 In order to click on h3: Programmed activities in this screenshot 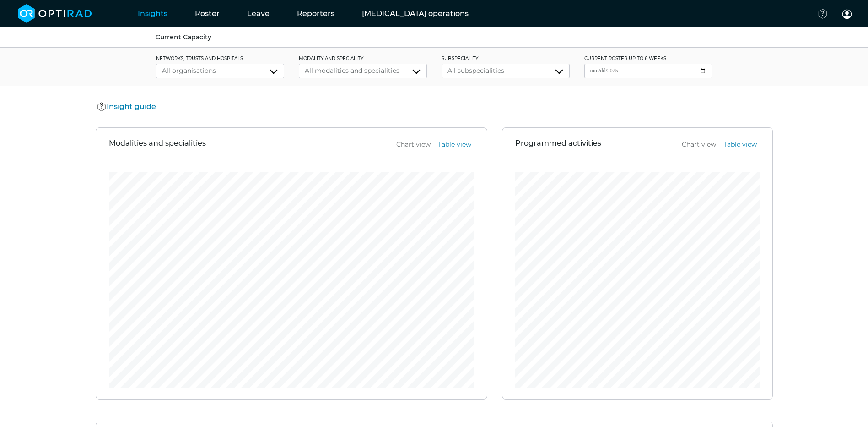, I will do `click(558, 144)`.